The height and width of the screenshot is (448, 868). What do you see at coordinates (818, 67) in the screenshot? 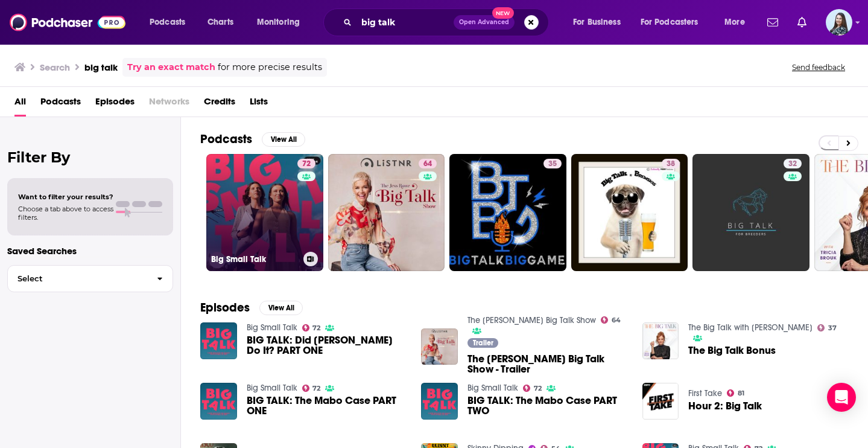
I see `button: Send feedback` at bounding box center [818, 67].